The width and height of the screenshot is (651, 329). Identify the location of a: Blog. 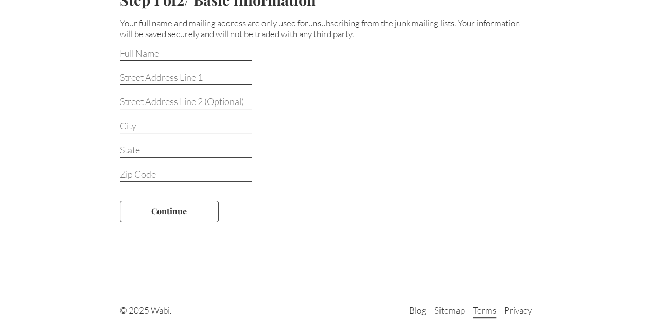
(417, 310).